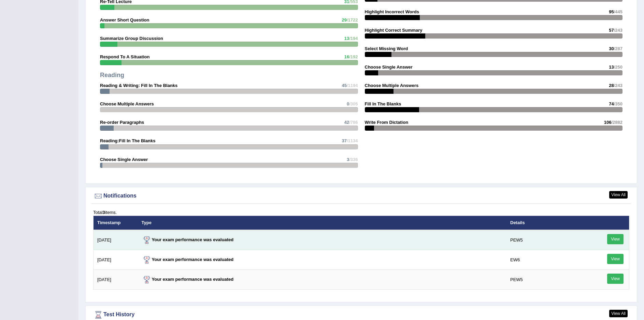 The image size is (644, 320). I want to click on span: 3, so click(348, 159).